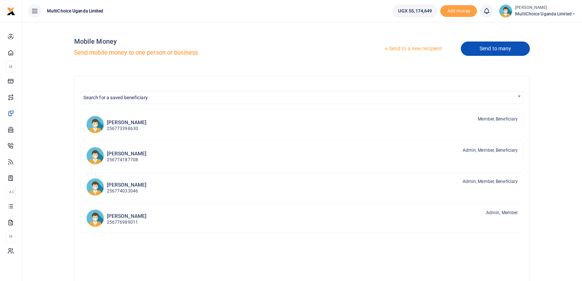  What do you see at coordinates (497, 119) in the screenshot?
I see `span: Member, Beneficiary` at bounding box center [497, 119].